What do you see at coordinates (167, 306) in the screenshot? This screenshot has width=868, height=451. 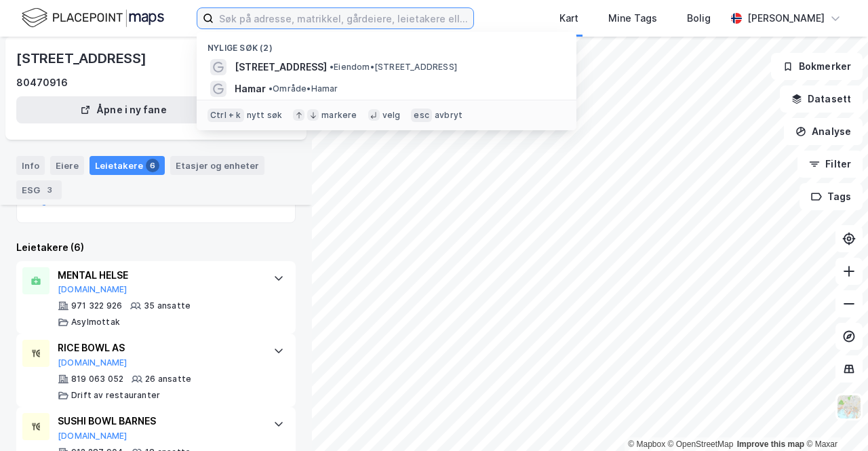 I see `div: 35 ansatte` at bounding box center [167, 306].